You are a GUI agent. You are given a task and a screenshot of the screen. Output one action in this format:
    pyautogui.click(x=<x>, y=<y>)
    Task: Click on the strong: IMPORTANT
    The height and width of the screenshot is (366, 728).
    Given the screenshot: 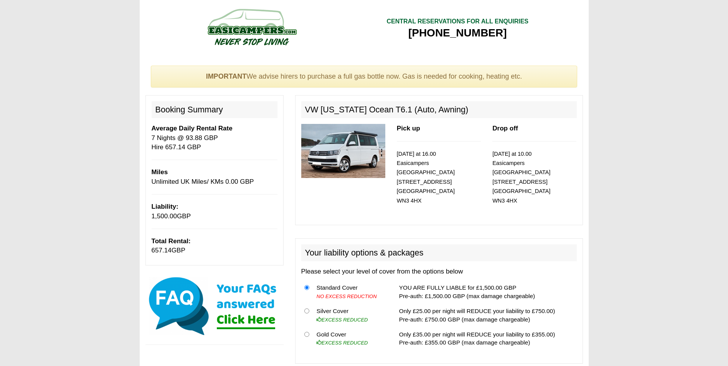 What is the action you would take?
    pyautogui.click(x=226, y=76)
    